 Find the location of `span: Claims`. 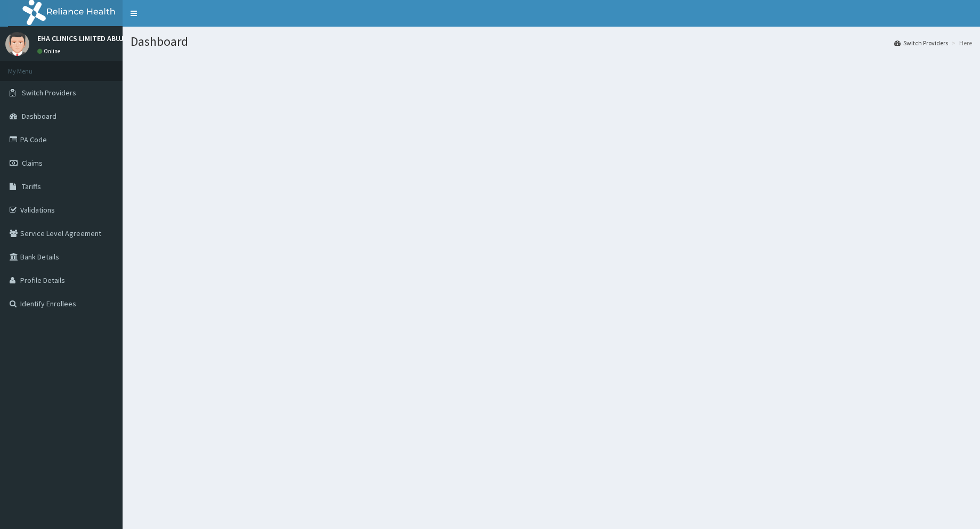

span: Claims is located at coordinates (32, 163).